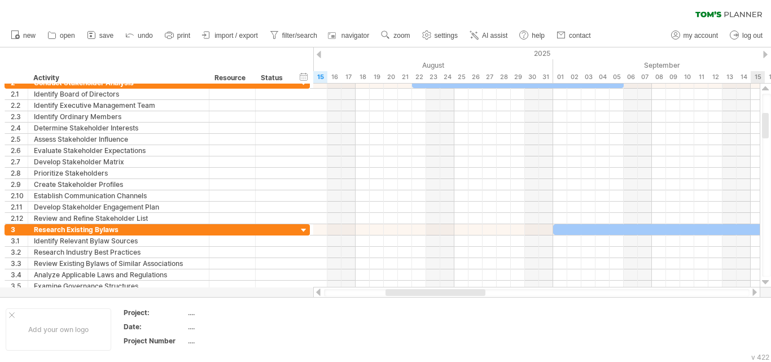  What do you see at coordinates (645, 77) in the screenshot?
I see `div: Sunday, 7 September 2025` at bounding box center [645, 77].